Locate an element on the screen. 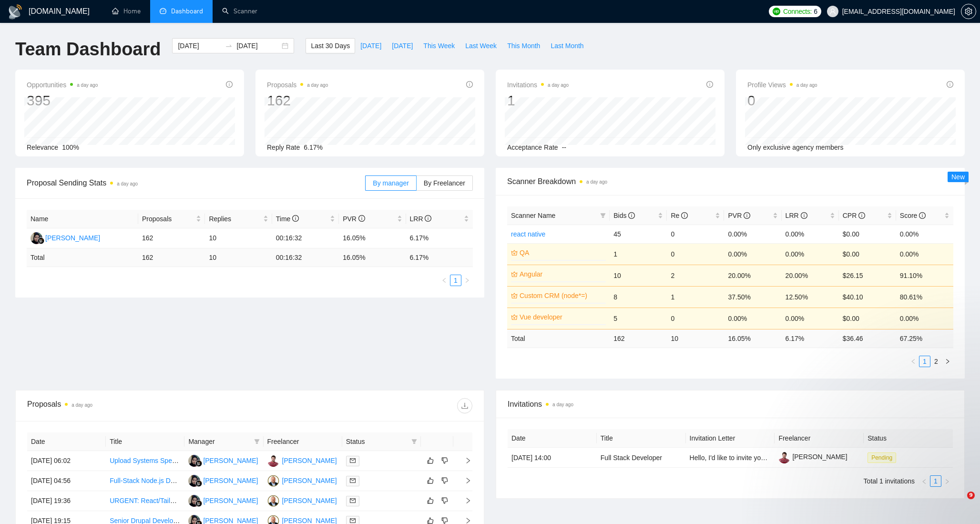 The width and height of the screenshot is (980, 524). span: Dashboard is located at coordinates (187, 11).